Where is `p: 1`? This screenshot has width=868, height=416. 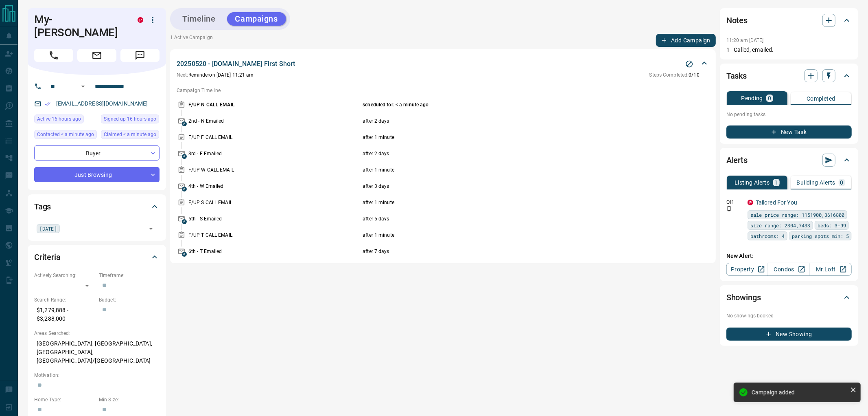
p: 1 is located at coordinates (776, 183).